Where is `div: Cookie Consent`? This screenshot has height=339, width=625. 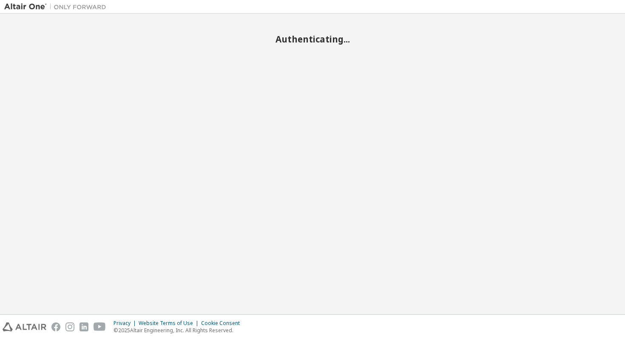
div: Cookie Consent is located at coordinates (223, 324).